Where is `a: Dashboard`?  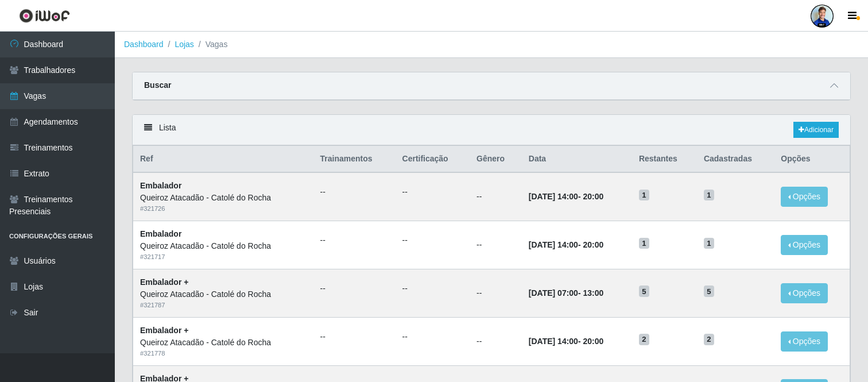
a: Dashboard is located at coordinates (143, 44).